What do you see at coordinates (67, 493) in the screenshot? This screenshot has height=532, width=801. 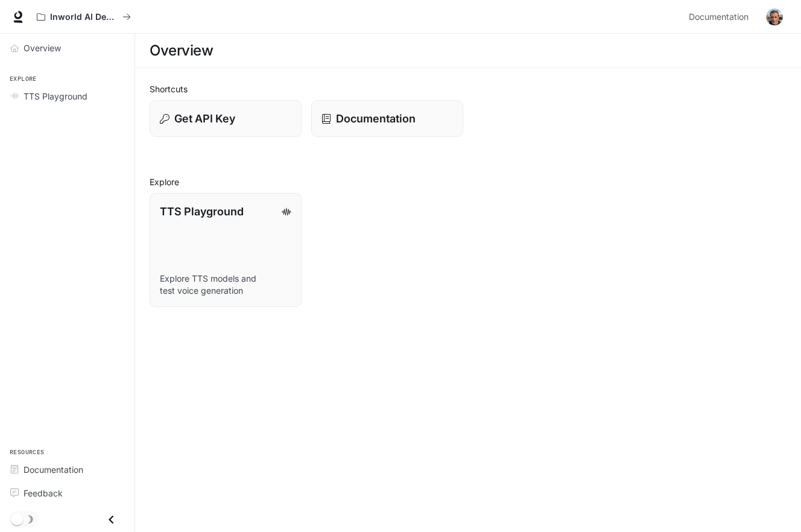 I see `a: Feedback` at bounding box center [67, 493].